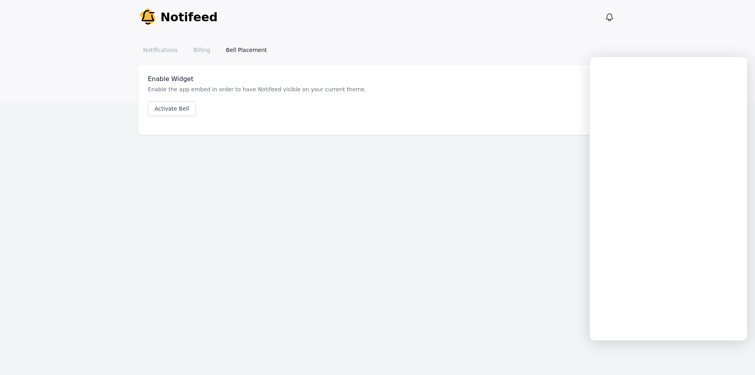  Describe the element at coordinates (148, 17) in the screenshot. I see `img: Your Company` at that location.